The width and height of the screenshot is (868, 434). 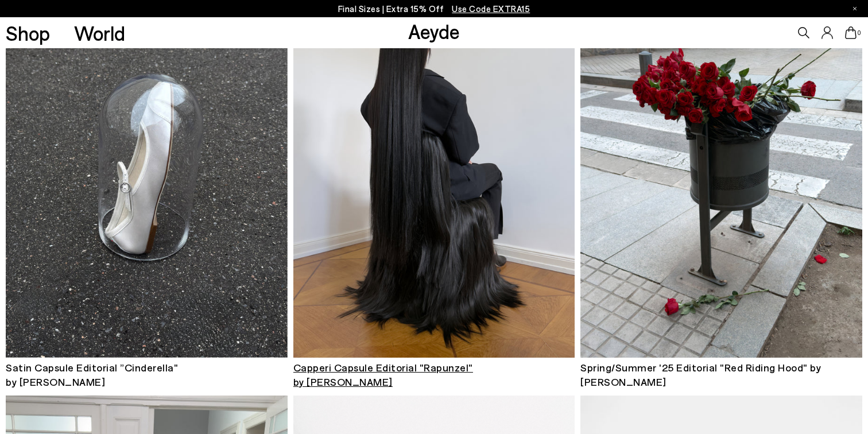 What do you see at coordinates (851, 33) in the screenshot?
I see `a: 0` at bounding box center [851, 33].